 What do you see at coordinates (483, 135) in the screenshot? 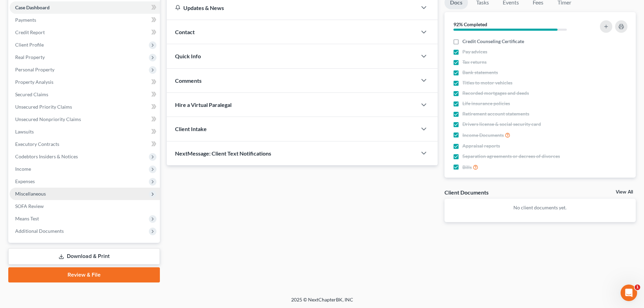
I see `span: Income Documents` at bounding box center [483, 135].